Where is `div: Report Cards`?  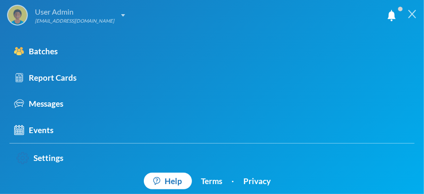
div: Report Cards is located at coordinates (45, 78).